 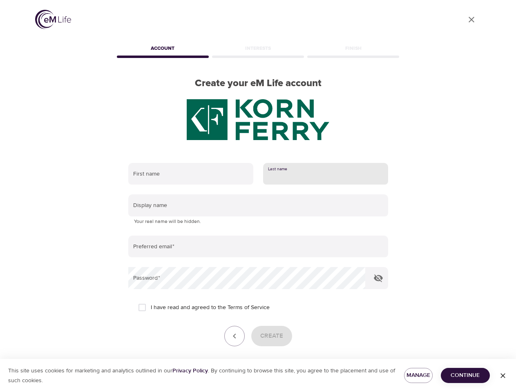 What do you see at coordinates (418, 375) in the screenshot?
I see `span: Manage` at bounding box center [418, 375].